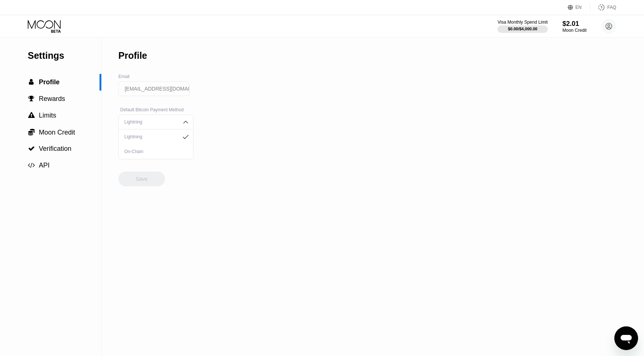 This screenshot has width=644, height=356. Describe the element at coordinates (52, 99) in the screenshot. I see `span: Rewards` at that location.